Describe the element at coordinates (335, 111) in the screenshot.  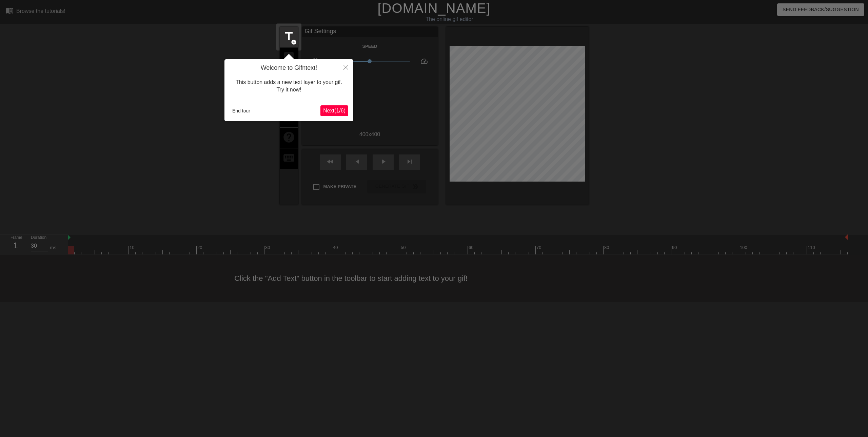
I see `button: Next` at that location.